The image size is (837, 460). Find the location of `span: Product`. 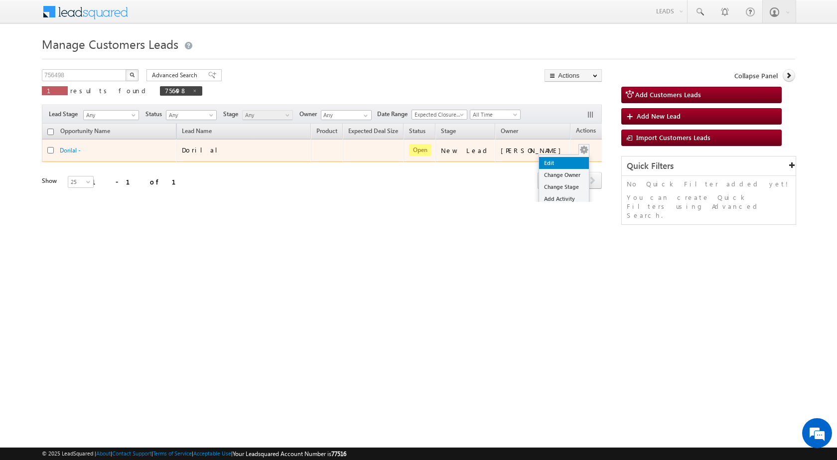

span: Product is located at coordinates (327, 131).